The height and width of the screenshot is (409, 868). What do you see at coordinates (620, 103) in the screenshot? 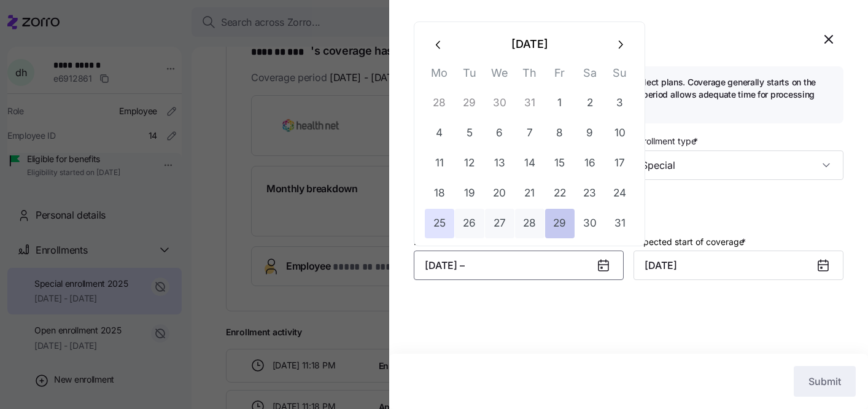
I see `button: 3 August 2025` at bounding box center [620, 103].